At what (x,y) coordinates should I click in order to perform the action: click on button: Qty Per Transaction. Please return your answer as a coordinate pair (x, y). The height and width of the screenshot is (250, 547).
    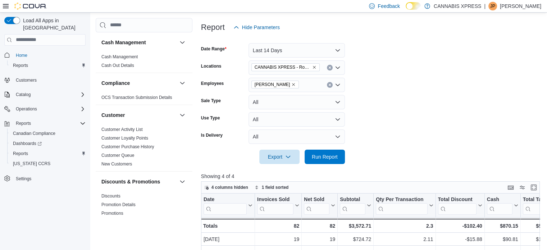
    Looking at the image, I should click on (404, 205).